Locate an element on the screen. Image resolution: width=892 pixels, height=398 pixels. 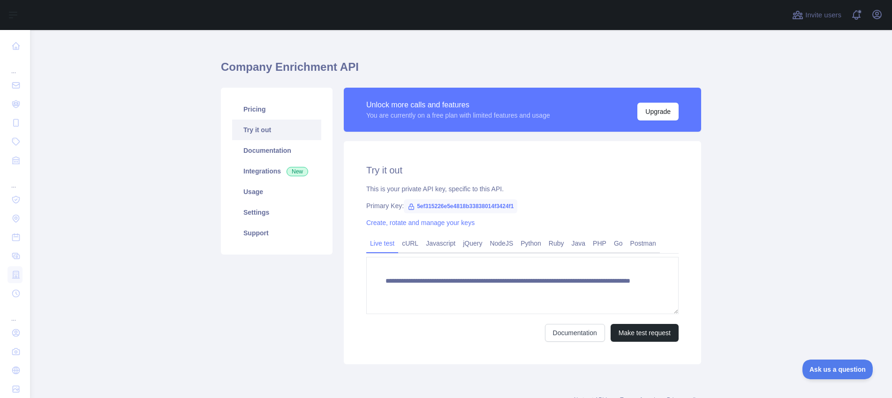
a: cURL is located at coordinates (410, 243).